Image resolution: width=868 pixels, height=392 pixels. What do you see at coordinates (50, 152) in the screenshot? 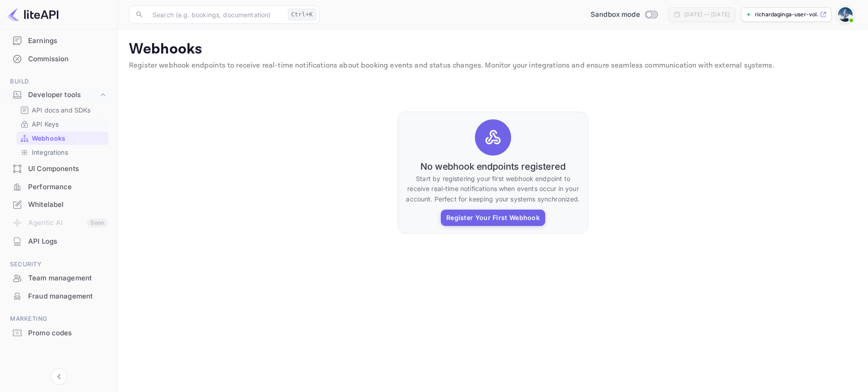
I see `p: Integrations` at bounding box center [50, 152].